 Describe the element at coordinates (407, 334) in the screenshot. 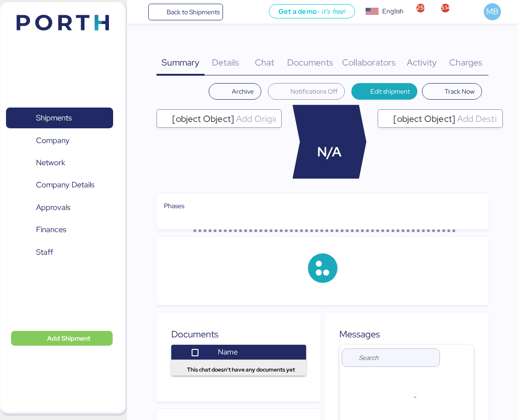

I see `div: Messages` at that location.